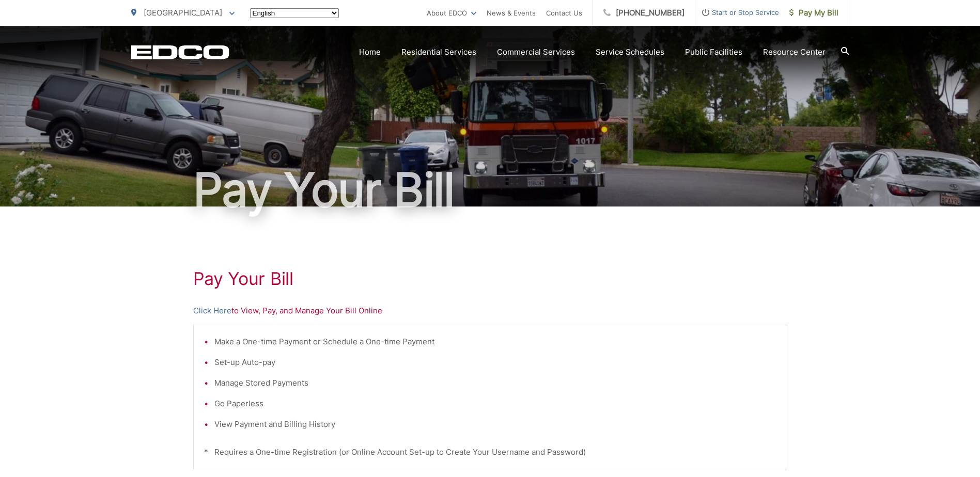 This screenshot has height=477, width=980. Describe the element at coordinates (495, 342) in the screenshot. I see `li: Make a One-time Payment or Schedule a One-time Payment` at that location.